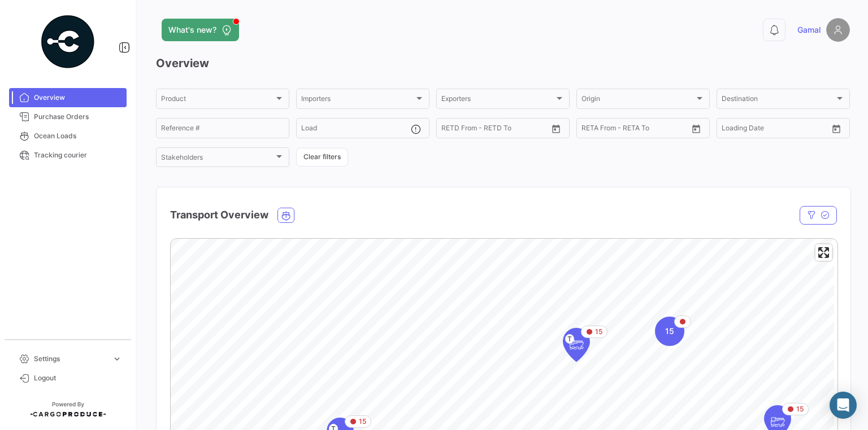 This screenshot has width=868, height=430. What do you see at coordinates (498, 101) in the screenshot?
I see `span: Exporters` at bounding box center [498, 101].